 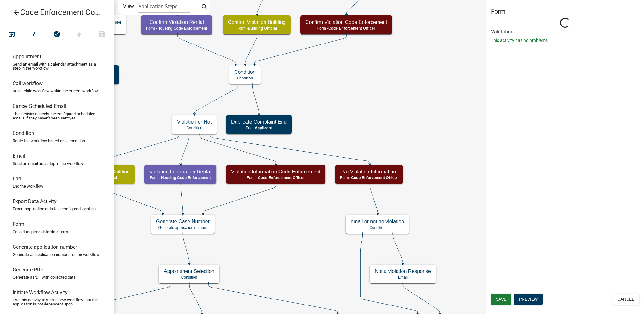 What do you see at coordinates (346, 22) in the screenshot?
I see `h5: Confirm Violation Code Enforcement` at bounding box center [346, 22].